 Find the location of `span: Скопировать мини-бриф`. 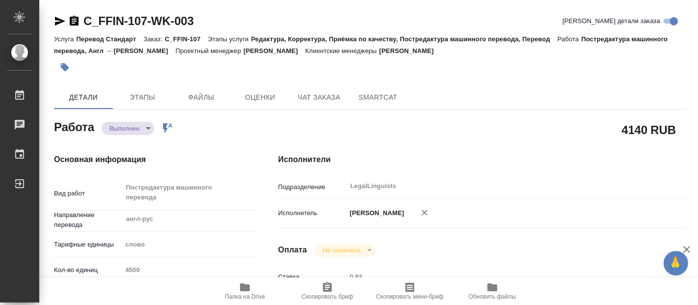

span: Скопировать мини-бриф is located at coordinates (409, 296).